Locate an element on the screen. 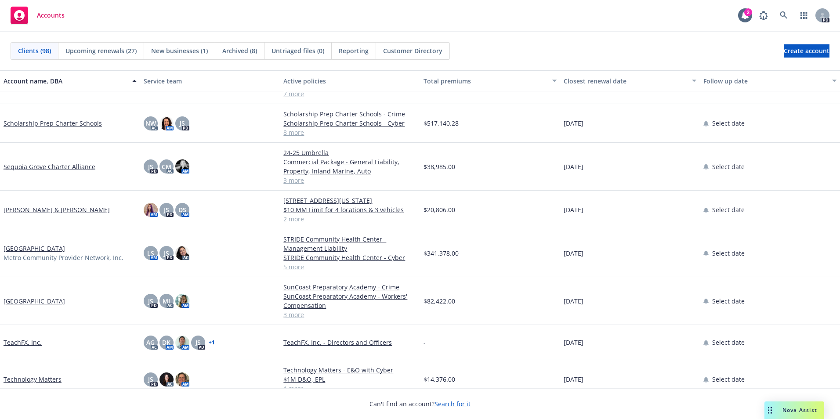 Image resolution: width=840 pixels, height=419 pixels. a: 1 more is located at coordinates (350, 388).